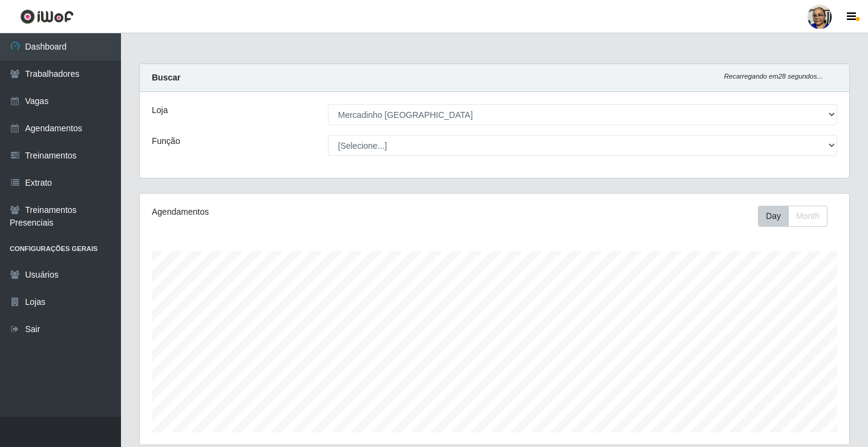  What do you see at coordinates (46, 17) in the screenshot?
I see `img: CoreUI Logo` at bounding box center [46, 17].